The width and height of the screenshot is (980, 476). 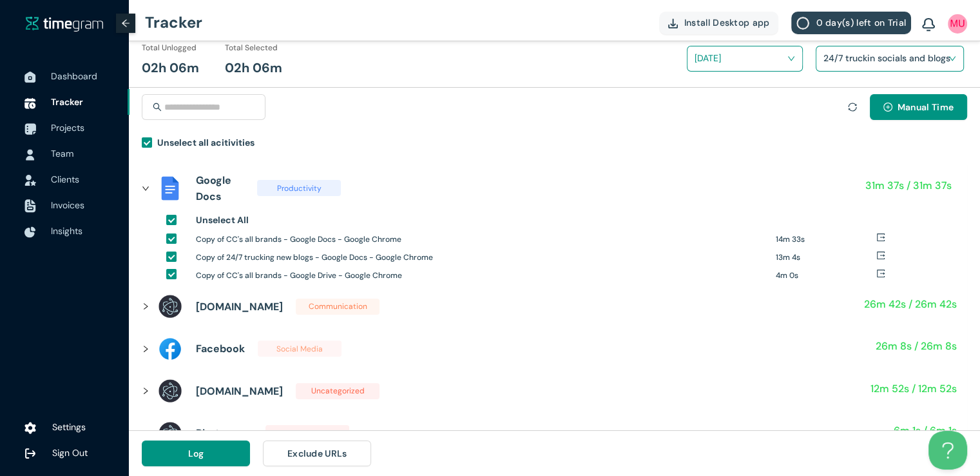 I want to click on span: Sign Out, so click(x=70, y=453).